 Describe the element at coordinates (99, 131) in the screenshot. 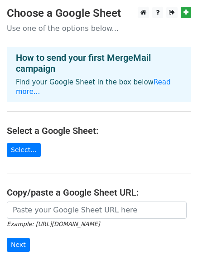

I see `h4: Select a Google Sheet:` at that location.